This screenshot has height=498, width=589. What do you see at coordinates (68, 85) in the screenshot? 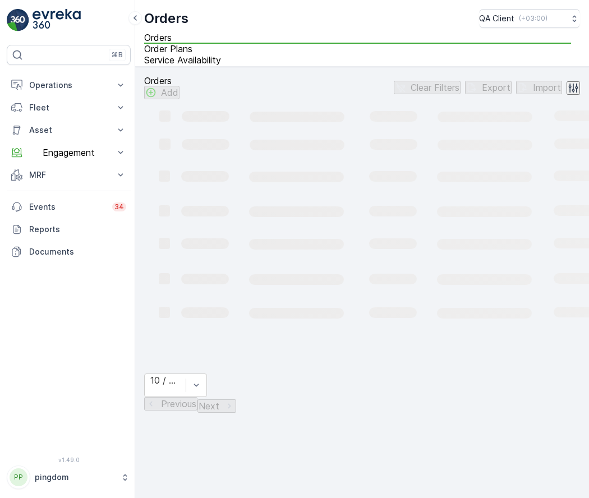
I see `p: Operations` at bounding box center [68, 85].